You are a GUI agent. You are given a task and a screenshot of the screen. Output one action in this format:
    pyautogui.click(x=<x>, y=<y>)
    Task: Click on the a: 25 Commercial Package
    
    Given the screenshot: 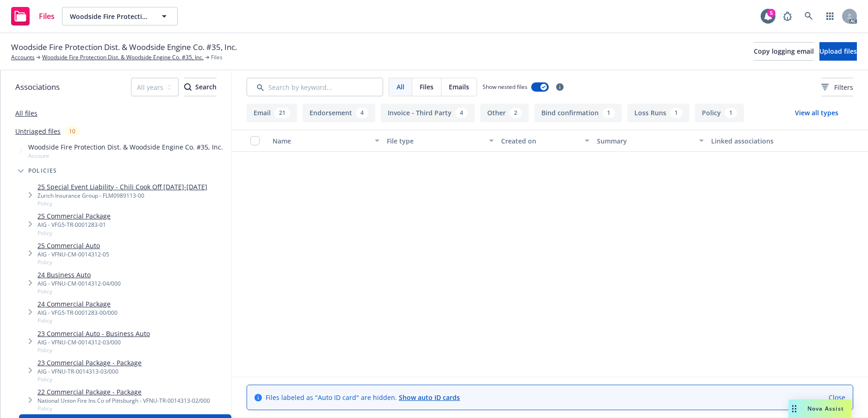 What is the action you would take?
    pyautogui.click(x=74, y=216)
    